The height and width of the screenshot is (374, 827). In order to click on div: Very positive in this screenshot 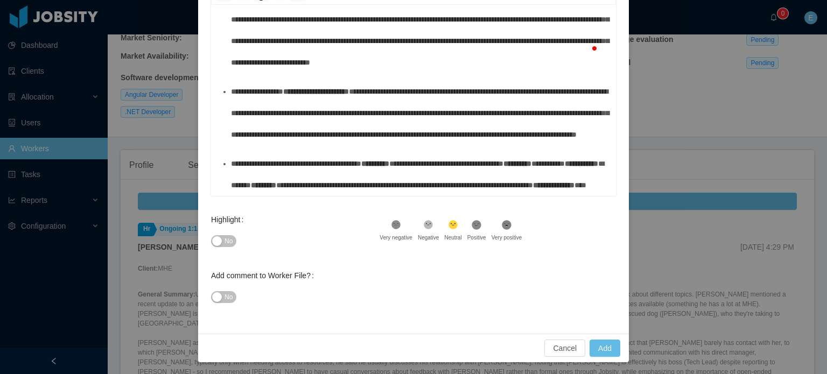, I will do `click(507, 238)`.